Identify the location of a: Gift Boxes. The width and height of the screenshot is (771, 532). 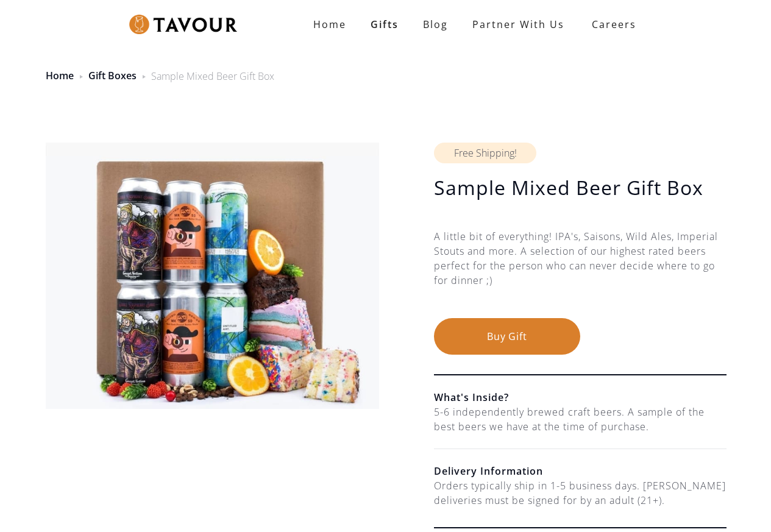
(112, 75).